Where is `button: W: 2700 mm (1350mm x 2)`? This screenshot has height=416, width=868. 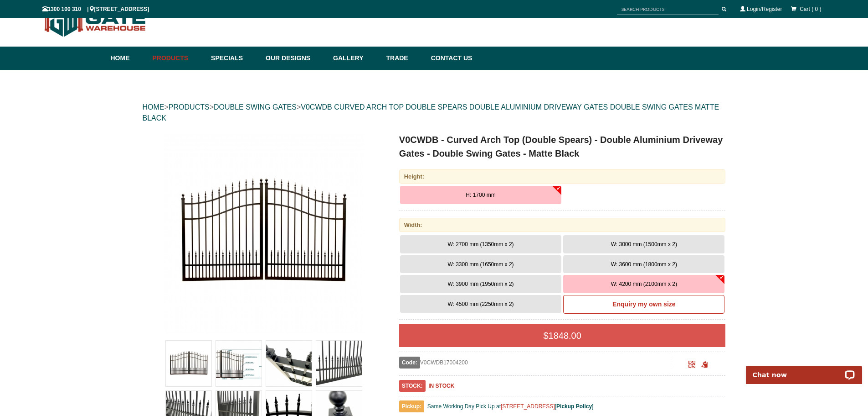
button: W: 2700 mm (1350mm x 2) is located at coordinates (481, 244).